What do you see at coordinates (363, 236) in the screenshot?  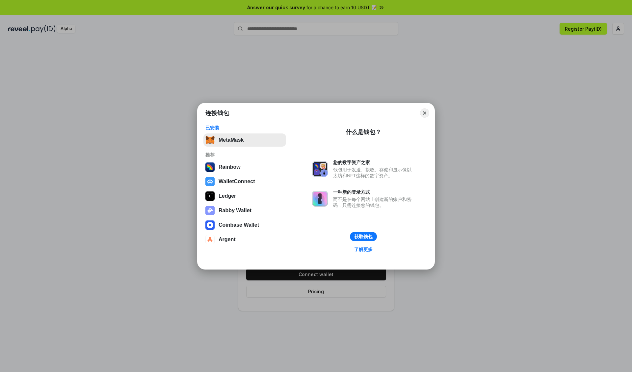 I see `div: 获取钱包` at bounding box center [363, 236].